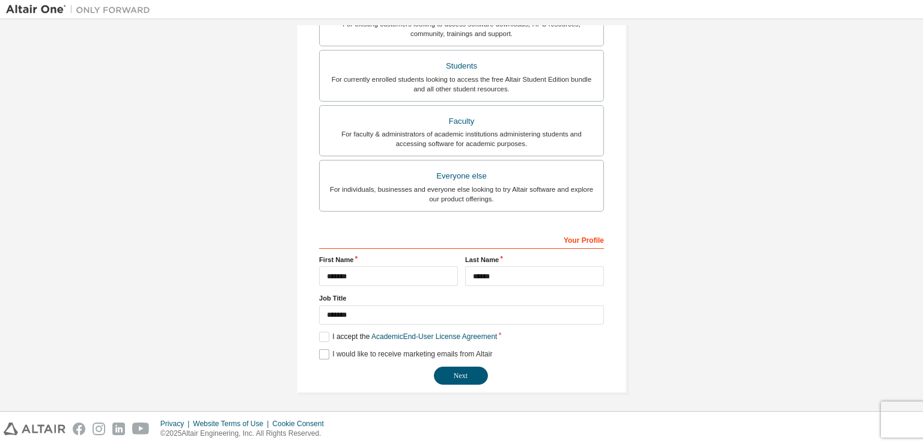  Describe the element at coordinates (233, 424) in the screenshot. I see `div: Website Terms of Use` at that location.